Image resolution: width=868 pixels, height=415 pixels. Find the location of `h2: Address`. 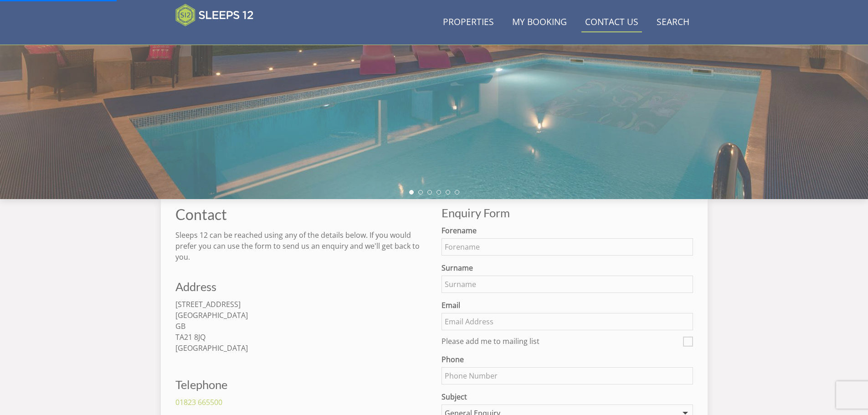

h2: Address is located at coordinates (301, 287).